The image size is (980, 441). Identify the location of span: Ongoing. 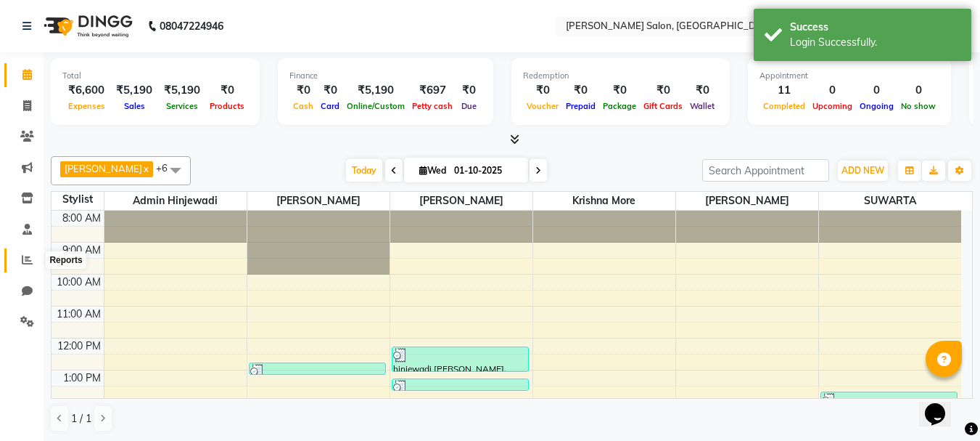
(876, 106).